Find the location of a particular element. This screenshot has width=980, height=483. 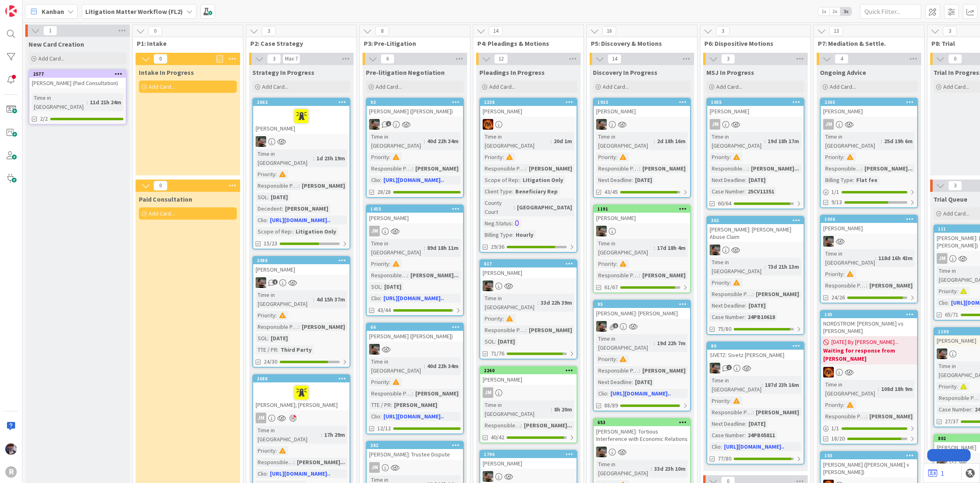

div: 25d 19h 6m is located at coordinates (899, 141).